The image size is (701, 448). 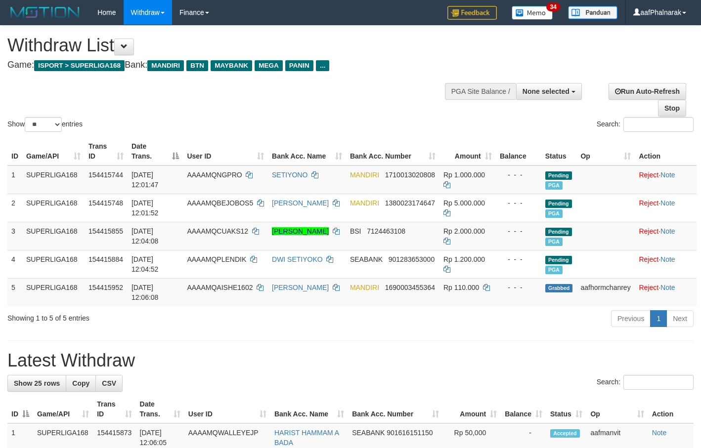 What do you see at coordinates (155, 151) in the screenshot?
I see `th: Date Trans.: activate to sort column descending` at bounding box center [155, 151].